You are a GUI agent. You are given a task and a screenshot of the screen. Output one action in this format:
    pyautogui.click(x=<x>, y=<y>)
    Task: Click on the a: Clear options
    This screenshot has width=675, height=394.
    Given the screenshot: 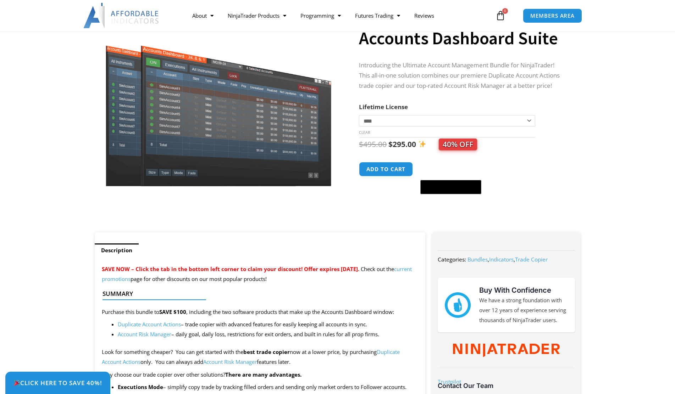 What is the action you would take?
    pyautogui.click(x=364, y=133)
    